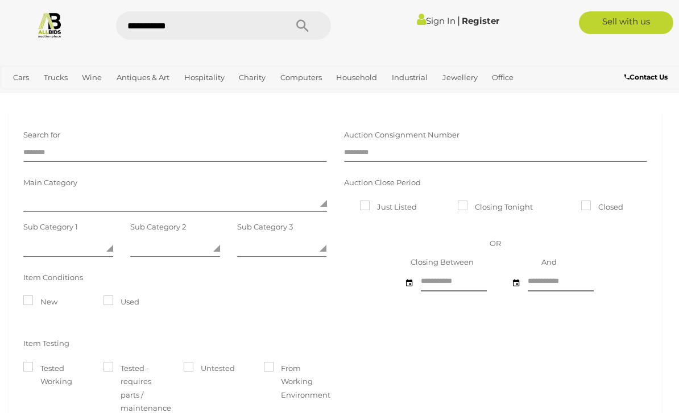  Describe the element at coordinates (252, 77) in the screenshot. I see `a: Charity` at that location.